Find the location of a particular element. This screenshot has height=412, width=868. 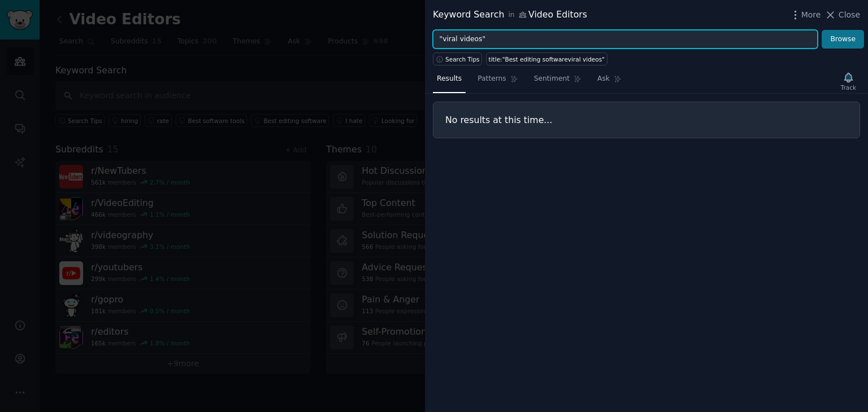

span: More is located at coordinates (811, 15).